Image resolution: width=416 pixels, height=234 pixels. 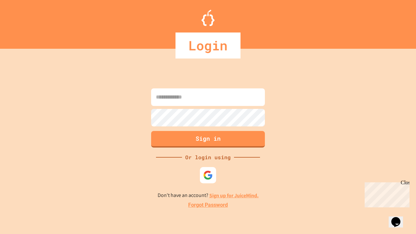 What do you see at coordinates (208, 46) in the screenshot?
I see `div: Login` at bounding box center [208, 46].